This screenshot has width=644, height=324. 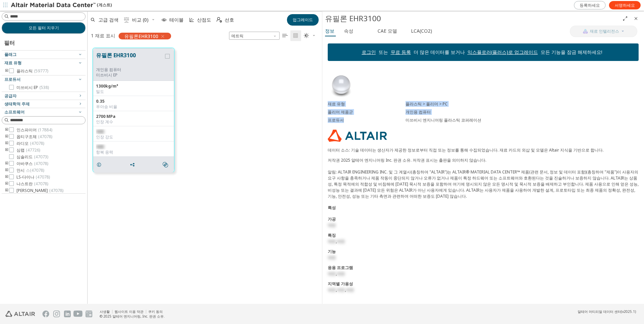 I want to click on button: Details, so click(x=101, y=165).